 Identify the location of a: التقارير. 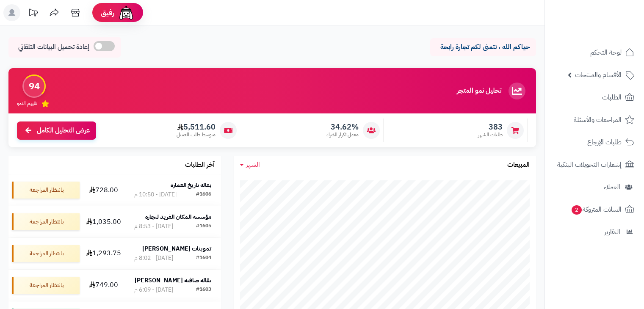
(595, 232).